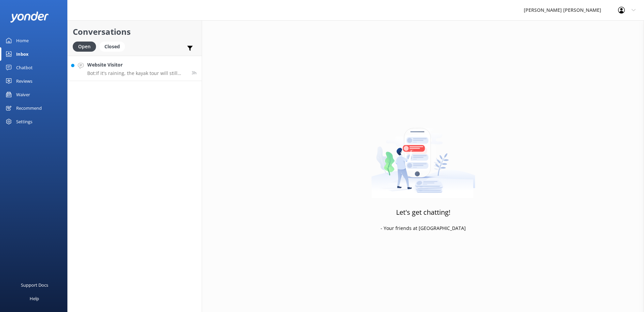  What do you see at coordinates (135, 68) in the screenshot?
I see `a: Website VisitorBot:If it's raining, the kayak tour will still proceed as rain doesn't stop the fu...` at bounding box center [135, 68].